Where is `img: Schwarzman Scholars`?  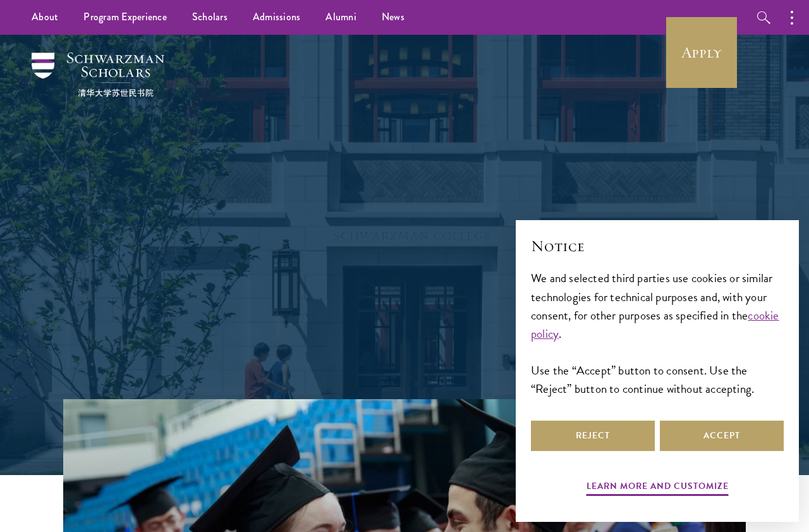
img: Schwarzman Scholars is located at coordinates (98, 75).